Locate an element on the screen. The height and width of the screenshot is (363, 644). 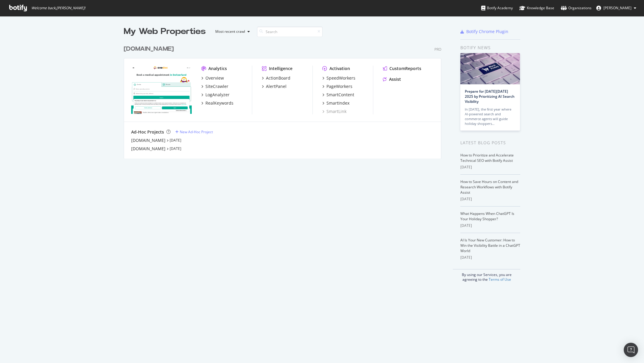
a: Assist is located at coordinates (392, 79).